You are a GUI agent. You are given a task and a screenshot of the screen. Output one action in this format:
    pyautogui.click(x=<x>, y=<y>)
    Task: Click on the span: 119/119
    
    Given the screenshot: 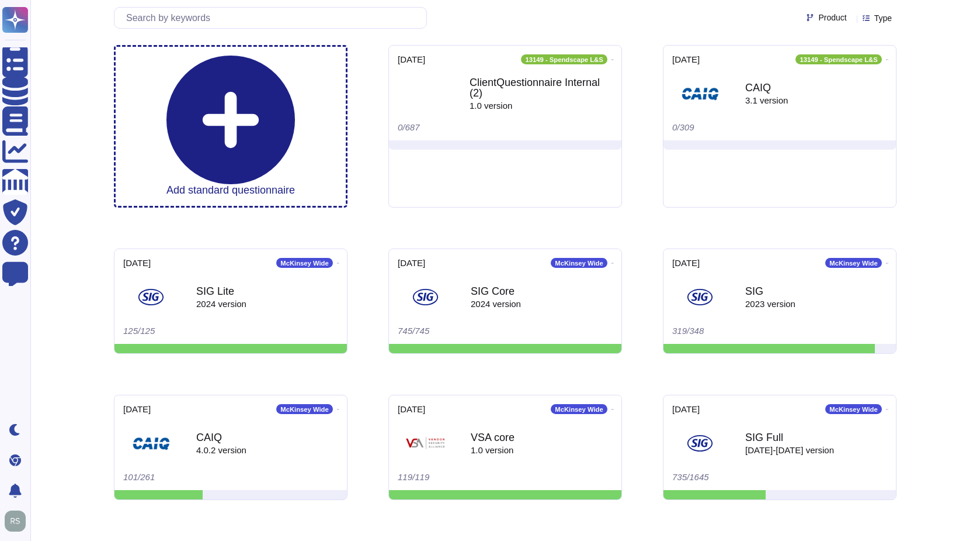 What is the action you would take?
    pyautogui.click(x=414, y=477)
    